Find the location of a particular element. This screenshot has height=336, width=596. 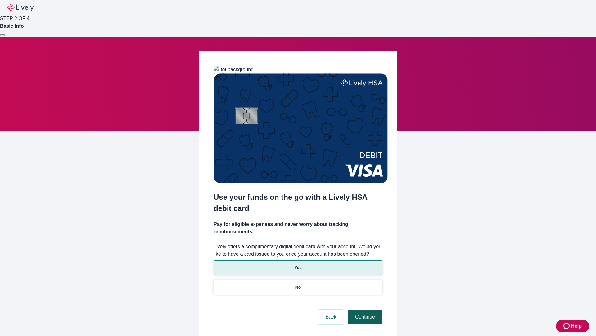

svg: Zendesk support icon is located at coordinates (568, 326).